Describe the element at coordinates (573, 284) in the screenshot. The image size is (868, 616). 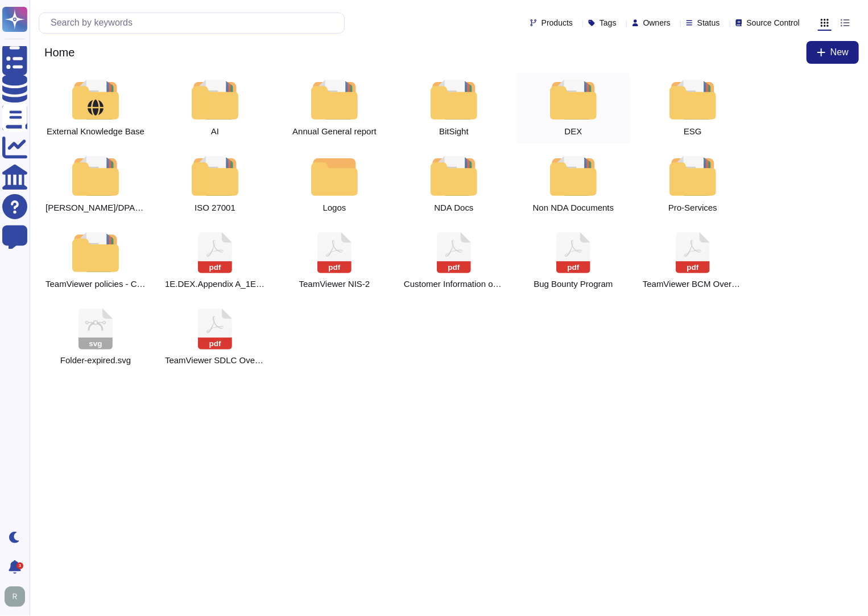
I see `span: 2025.07.TV.YWH.BugBounty.pdf` at that location.